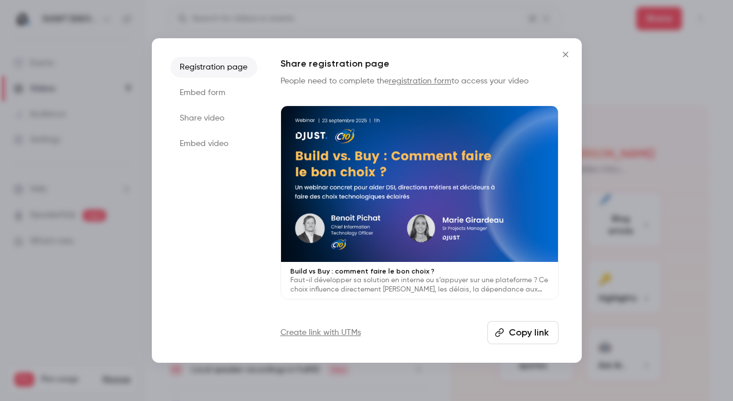  What do you see at coordinates (214, 93) in the screenshot?
I see `li: Embed form` at bounding box center [214, 93].